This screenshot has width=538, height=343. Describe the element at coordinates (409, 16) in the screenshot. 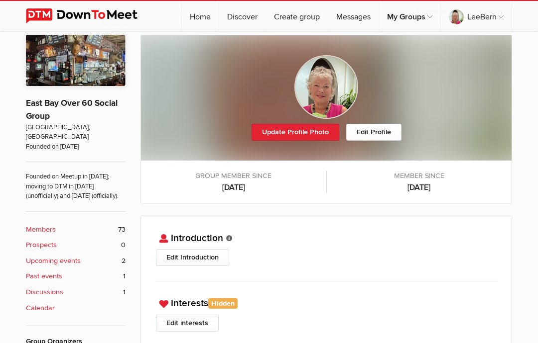

I see `a: My Groups` at that location.